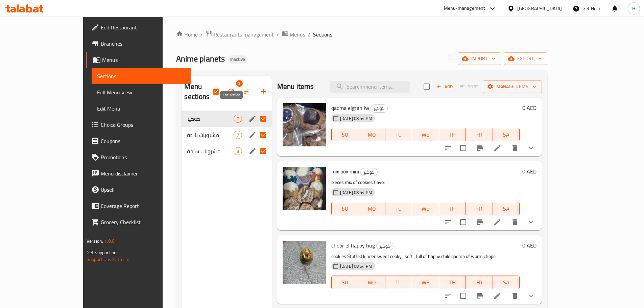 Image resolution: width=644 pixels, height=308 pixels. I want to click on span: Choice Groups, so click(143, 125).